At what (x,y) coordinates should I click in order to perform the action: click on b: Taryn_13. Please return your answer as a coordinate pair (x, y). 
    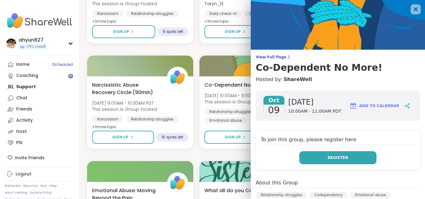
    Looking at the image, I should click on (214, 4).